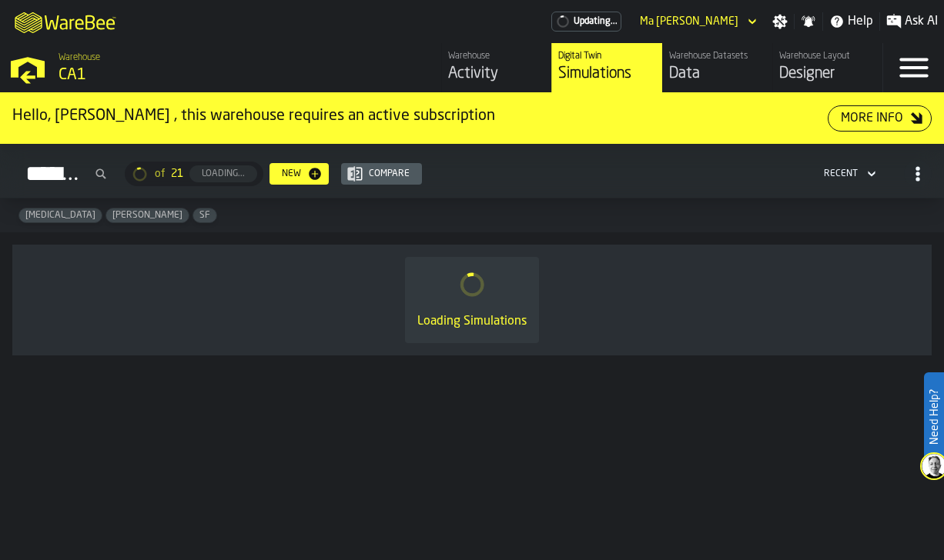 Image resolution: width=944 pixels, height=560 pixels. I want to click on div: Simulations, so click(606, 74).